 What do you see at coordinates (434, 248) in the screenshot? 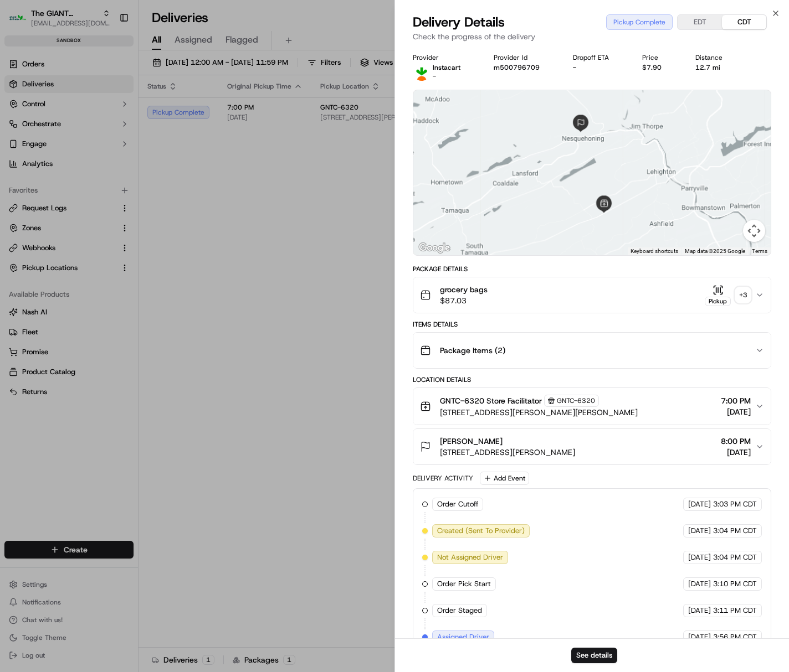
I see `a: Open this area in Google Maps (opens a new window)` at bounding box center [434, 248].